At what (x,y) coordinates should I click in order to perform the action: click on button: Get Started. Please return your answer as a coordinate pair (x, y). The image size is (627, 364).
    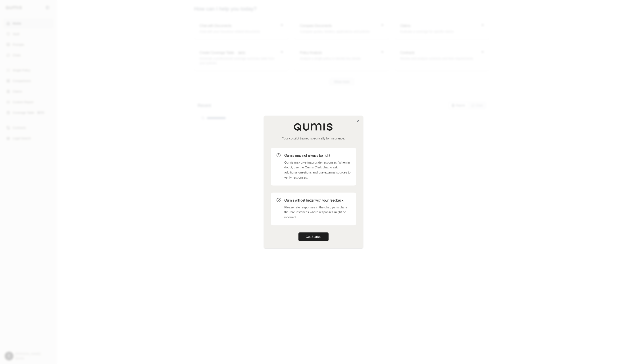
    Looking at the image, I should click on (314, 237).